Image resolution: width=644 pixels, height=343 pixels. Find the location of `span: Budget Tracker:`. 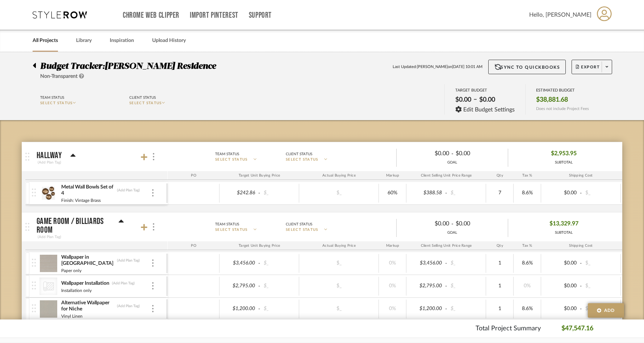

span: Budget Tracker: is located at coordinates (73, 66).